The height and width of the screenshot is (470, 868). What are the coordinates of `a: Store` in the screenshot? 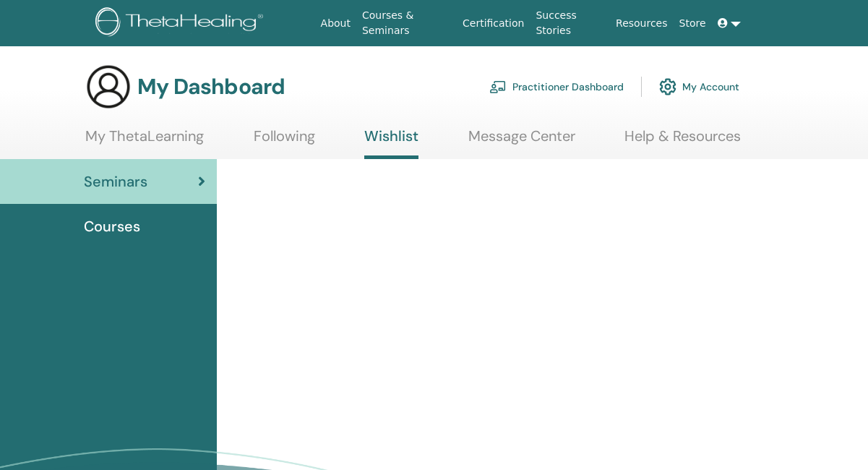 It's located at (693, 23).